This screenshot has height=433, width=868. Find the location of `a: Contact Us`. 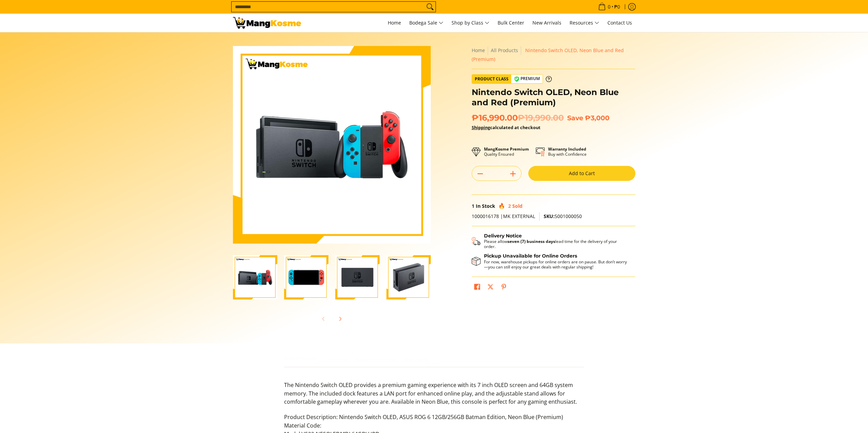

a: Contact Us is located at coordinates (620, 23).